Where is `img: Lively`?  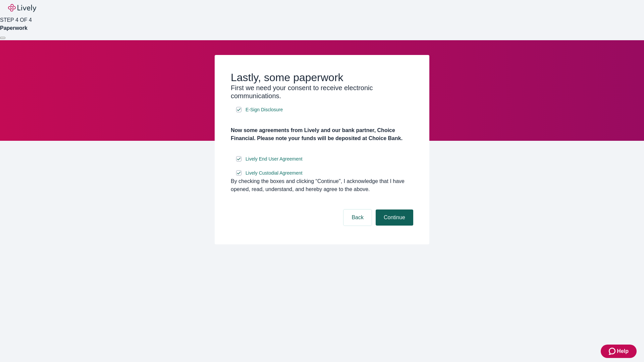 img: Lively is located at coordinates (23, 8).